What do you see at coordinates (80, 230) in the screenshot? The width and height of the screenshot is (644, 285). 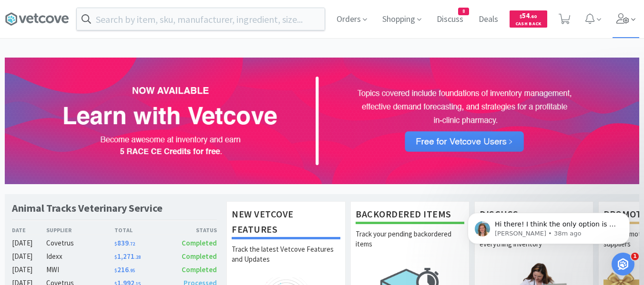 I see `div: Supplier` at bounding box center [80, 230].